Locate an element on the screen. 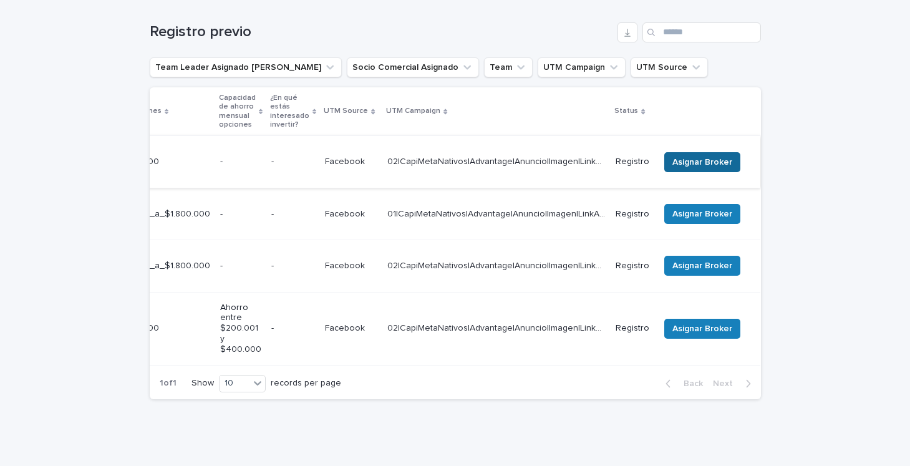 The width and height of the screenshot is (910, 466). p: Status is located at coordinates (627, 111).